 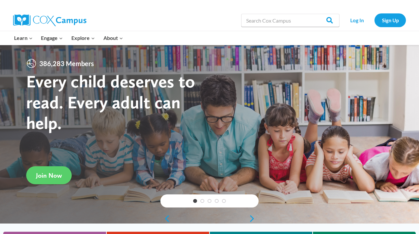 I want to click on span: Join Now, so click(x=49, y=175).